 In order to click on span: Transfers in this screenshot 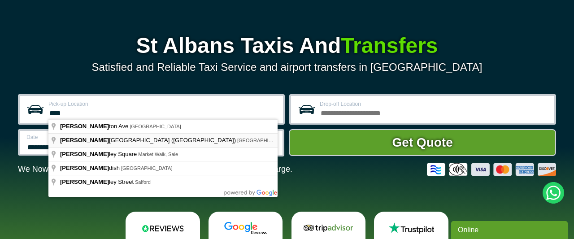, I will do `click(390, 45)`.